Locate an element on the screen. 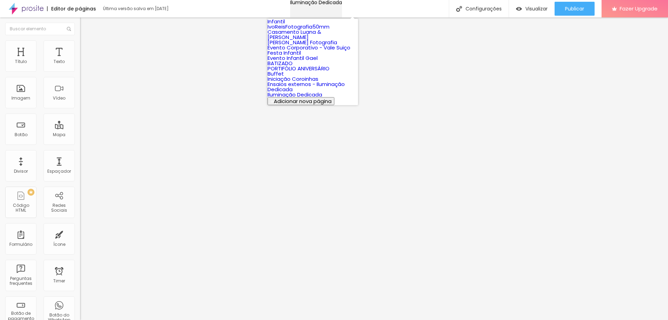 The image size is (668, 320). div: Formulário is located at coordinates (21, 244).